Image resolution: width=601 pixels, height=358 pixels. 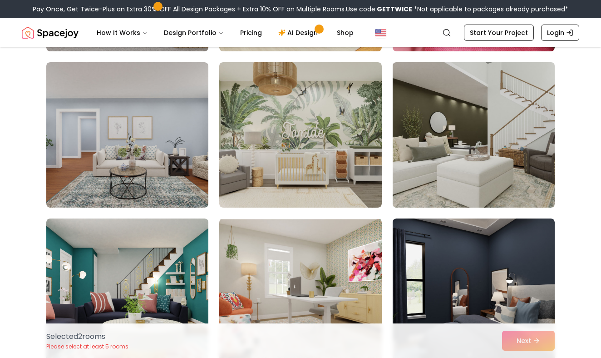 What do you see at coordinates (301, 33) in the screenshot?
I see `nav: Global` at bounding box center [301, 33].